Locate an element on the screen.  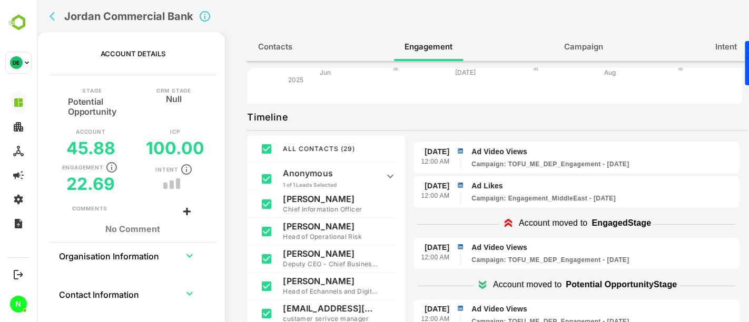
p: Intent is located at coordinates (130, 170).